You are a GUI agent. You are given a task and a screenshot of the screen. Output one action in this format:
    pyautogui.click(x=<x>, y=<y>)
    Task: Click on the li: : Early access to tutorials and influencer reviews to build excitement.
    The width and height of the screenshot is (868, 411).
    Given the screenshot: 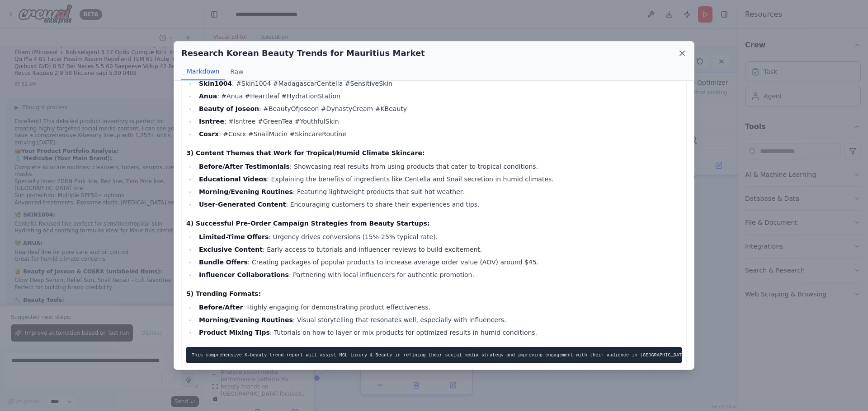 What is the action you would take?
    pyautogui.click(x=439, y=250)
    